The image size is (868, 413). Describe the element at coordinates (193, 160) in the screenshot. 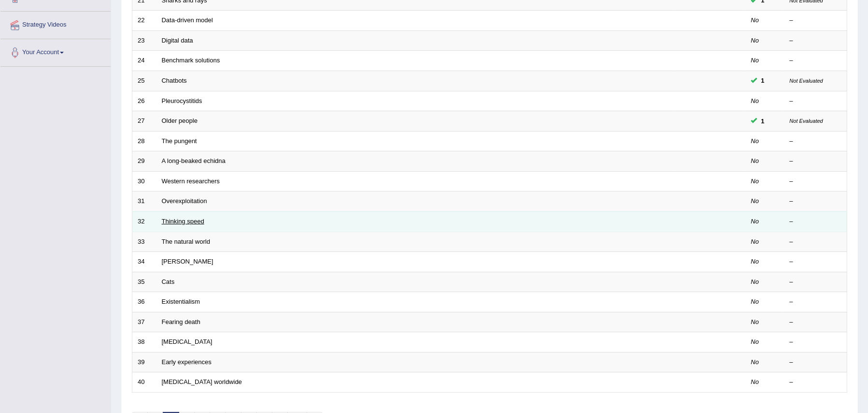

I see `a: A long-beaked echidna` at that location.